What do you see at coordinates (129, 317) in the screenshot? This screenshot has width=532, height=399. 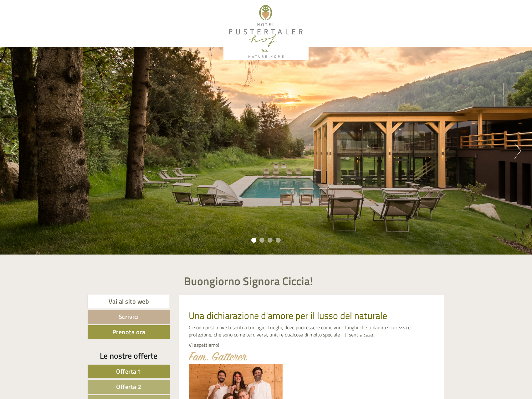 I see `a: Scrivici` at bounding box center [129, 317].